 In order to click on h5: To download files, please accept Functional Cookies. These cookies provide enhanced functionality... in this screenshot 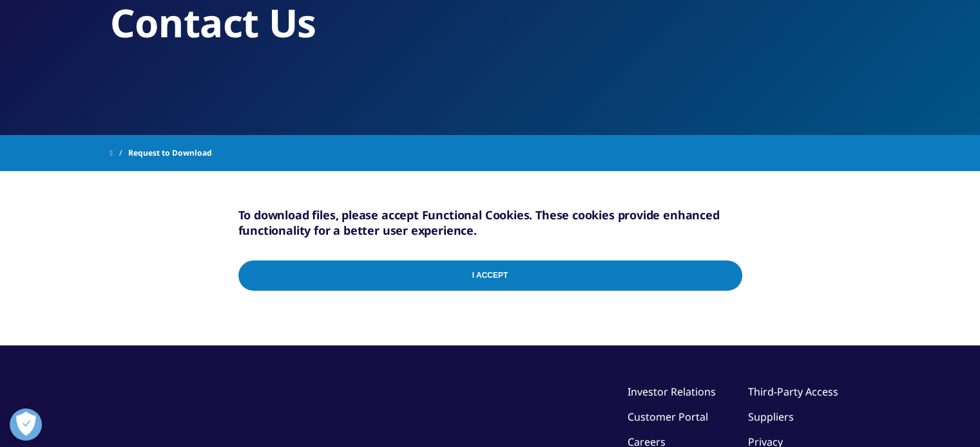, I will do `click(490, 223)`.